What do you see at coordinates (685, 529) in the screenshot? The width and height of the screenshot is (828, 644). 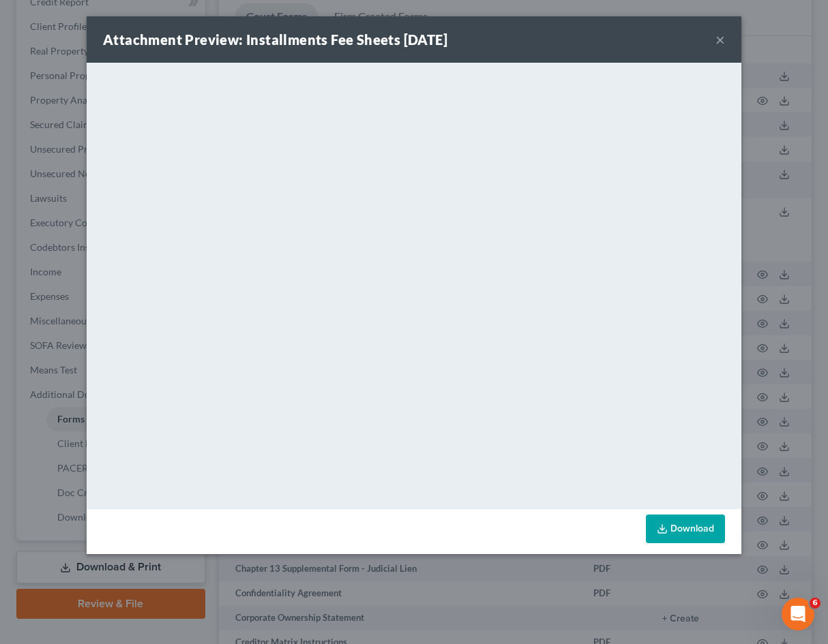 I see `a: Download` at bounding box center [685, 529].